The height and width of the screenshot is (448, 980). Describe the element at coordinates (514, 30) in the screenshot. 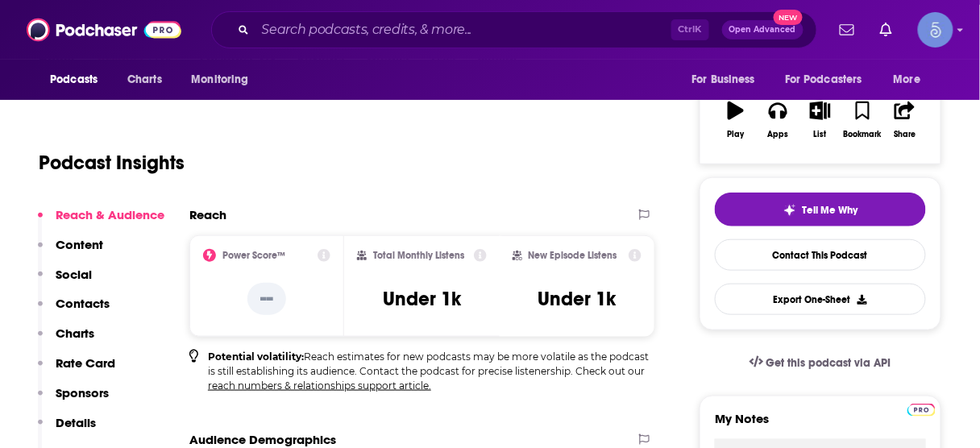

I see `div: Search podcasts, credits, & more...` at that location.